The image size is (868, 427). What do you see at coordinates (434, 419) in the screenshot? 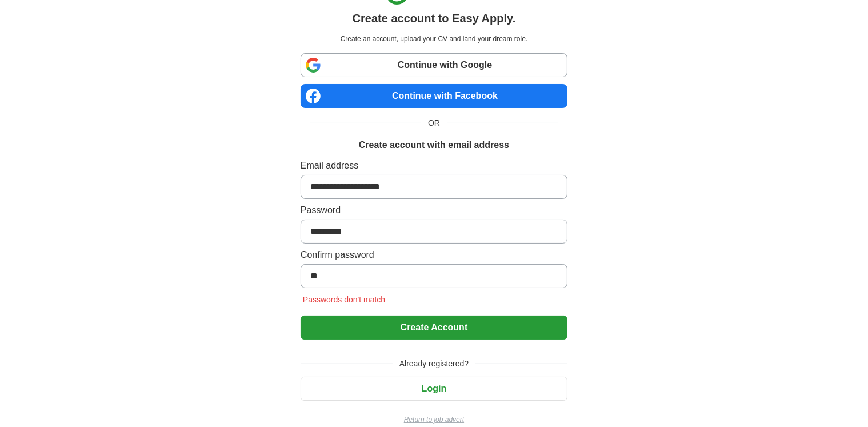
I see `p: Return to job advert` at bounding box center [434, 419].